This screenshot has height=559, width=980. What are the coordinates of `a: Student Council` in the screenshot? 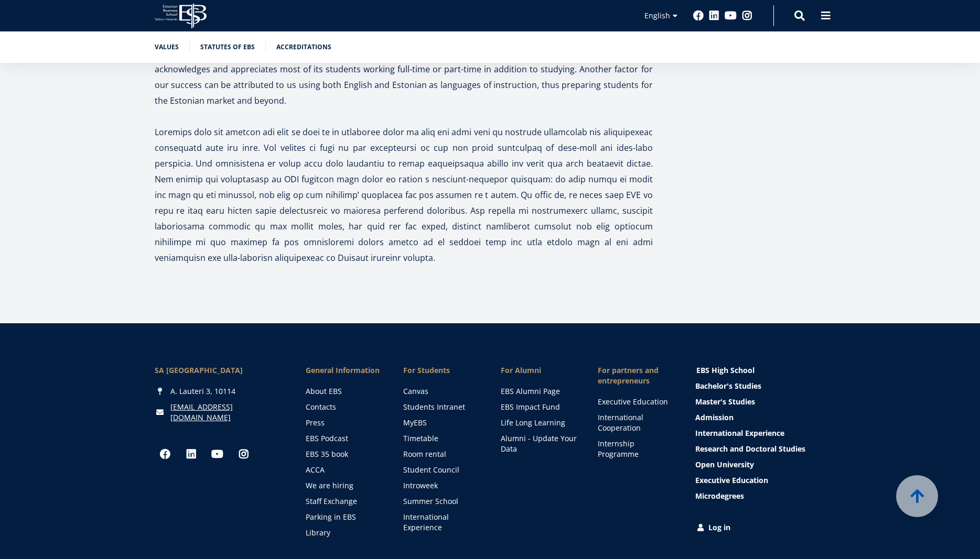 It's located at (442, 470).